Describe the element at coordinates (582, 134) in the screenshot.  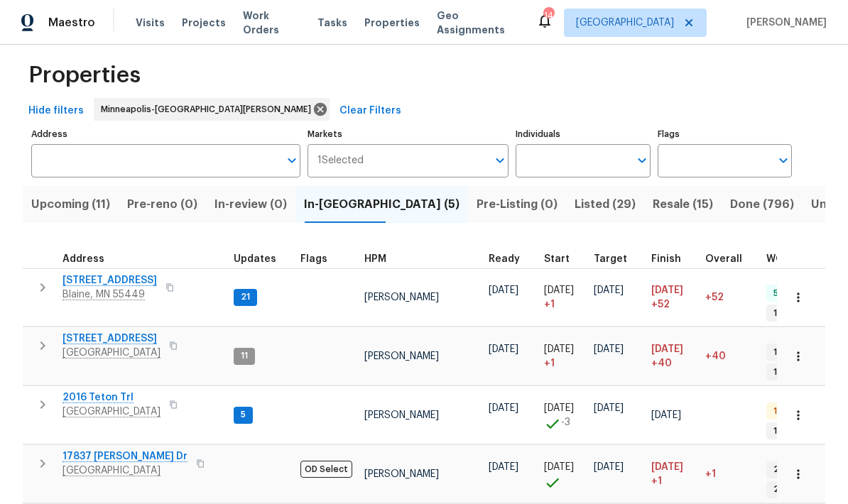
I see `label: Individuals` at that location.